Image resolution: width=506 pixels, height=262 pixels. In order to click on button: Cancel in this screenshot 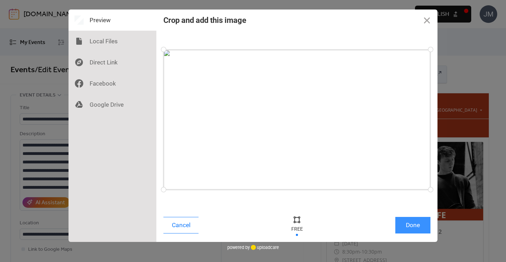, I will do `click(181, 225)`.